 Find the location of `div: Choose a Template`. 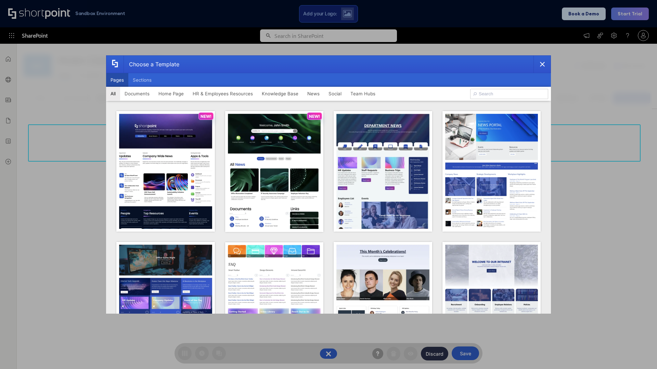

div: Choose a Template is located at coordinates (151, 64).